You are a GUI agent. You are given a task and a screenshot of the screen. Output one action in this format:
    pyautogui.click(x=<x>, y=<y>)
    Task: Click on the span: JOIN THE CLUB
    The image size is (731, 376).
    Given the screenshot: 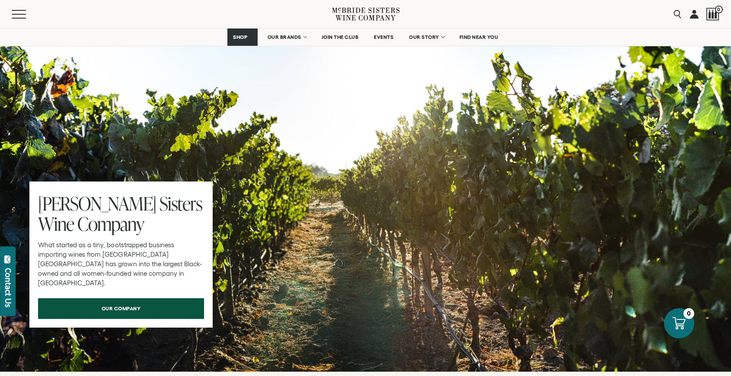 What is the action you would take?
    pyautogui.click(x=340, y=37)
    